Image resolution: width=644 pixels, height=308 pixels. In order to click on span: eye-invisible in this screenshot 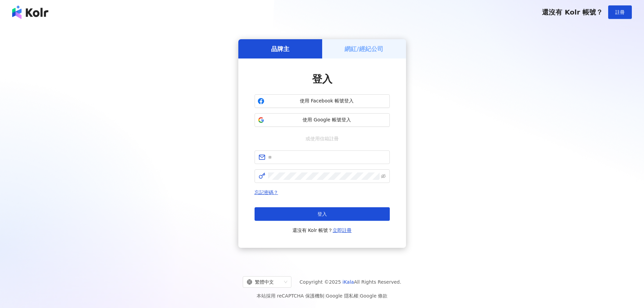, I will do `click(383, 176)`.